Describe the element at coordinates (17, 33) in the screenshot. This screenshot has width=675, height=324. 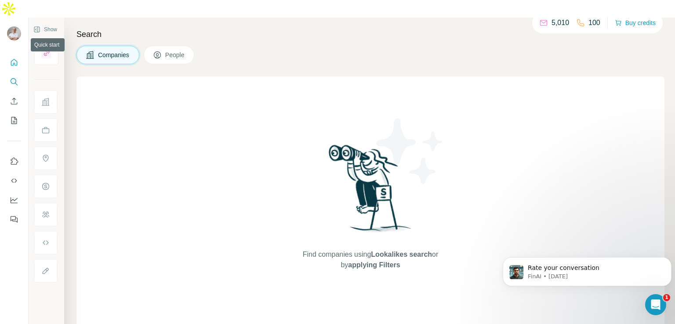
I see `img: Profile image for FinAI` at that location.